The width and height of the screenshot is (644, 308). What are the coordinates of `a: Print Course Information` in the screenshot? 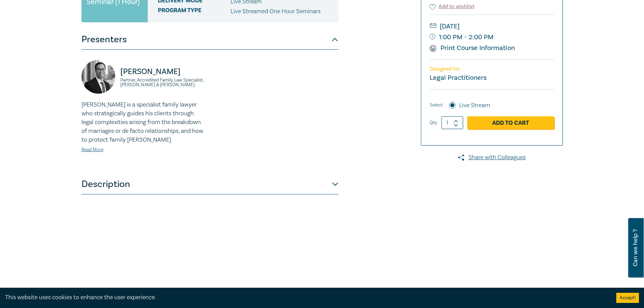 It's located at (472, 48).